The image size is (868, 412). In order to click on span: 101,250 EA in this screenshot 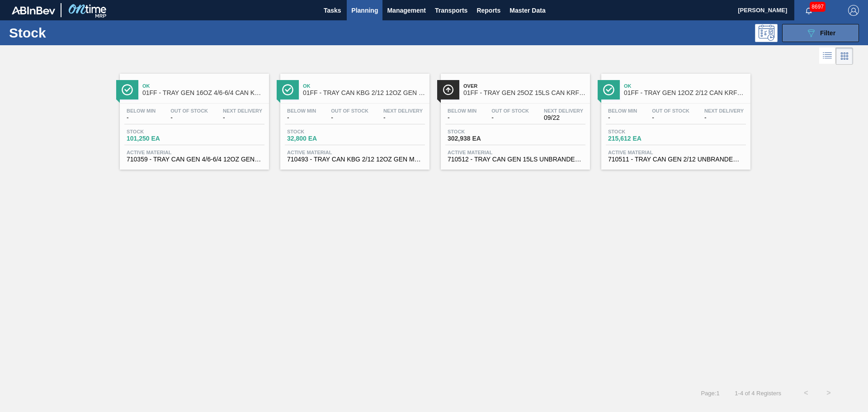, I will do `click(158, 139)`.